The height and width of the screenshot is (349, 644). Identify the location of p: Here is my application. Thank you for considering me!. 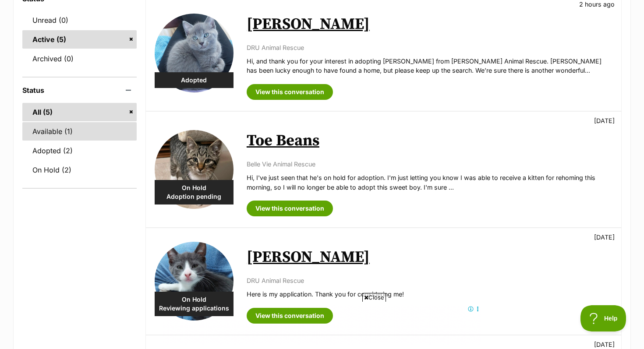
(430, 294).